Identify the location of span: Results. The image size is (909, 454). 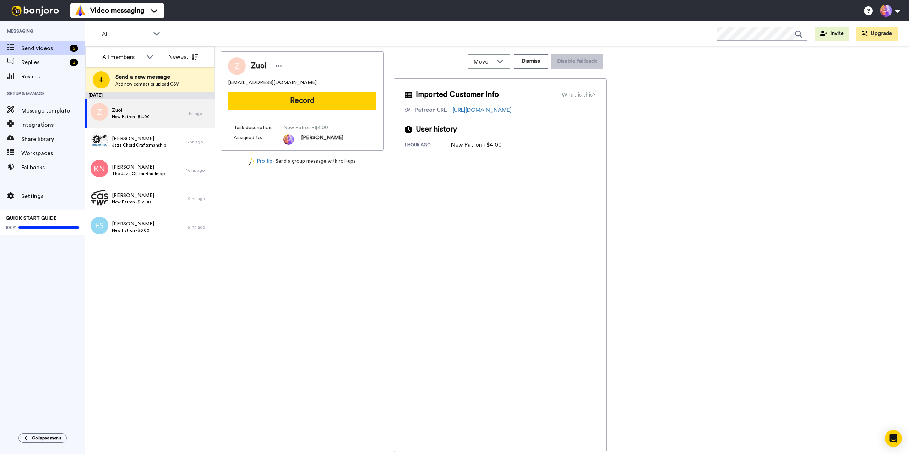
(53, 77).